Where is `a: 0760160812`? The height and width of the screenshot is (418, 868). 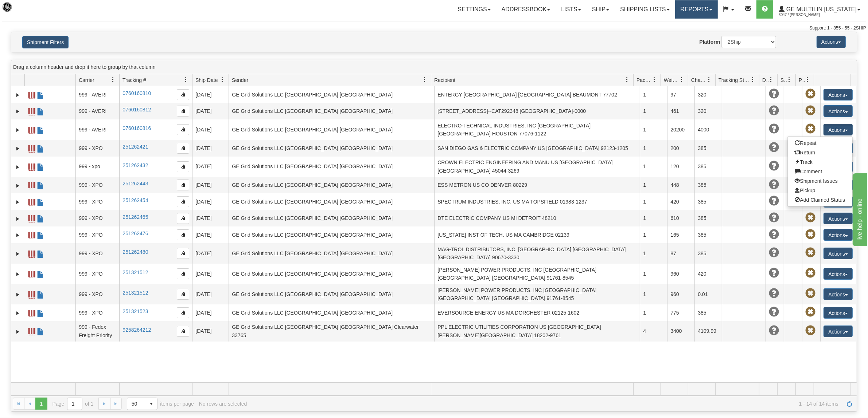
a: 0760160812 is located at coordinates (137, 109).